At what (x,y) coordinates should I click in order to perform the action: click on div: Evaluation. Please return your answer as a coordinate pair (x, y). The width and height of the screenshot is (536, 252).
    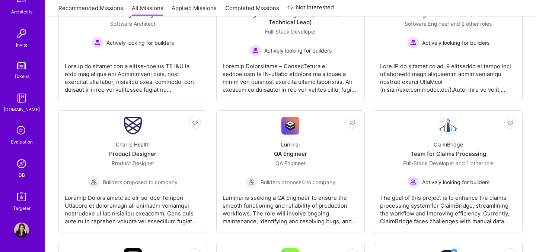
    Looking at the image, I should click on (22, 141).